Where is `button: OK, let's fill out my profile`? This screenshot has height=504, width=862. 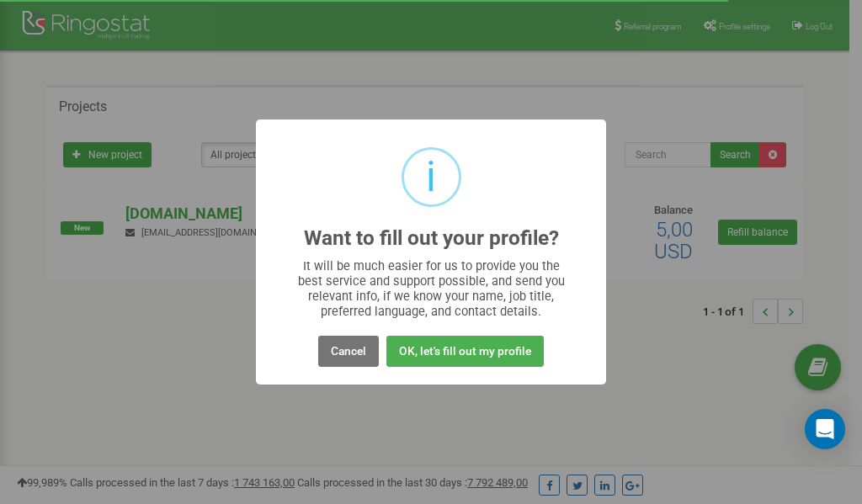 button: OK, let's fill out my profile is located at coordinates (465, 351).